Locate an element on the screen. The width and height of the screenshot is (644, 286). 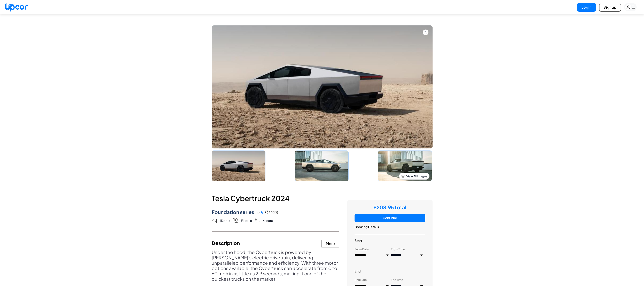
img: Car Image 2 is located at coordinates (321, 166).